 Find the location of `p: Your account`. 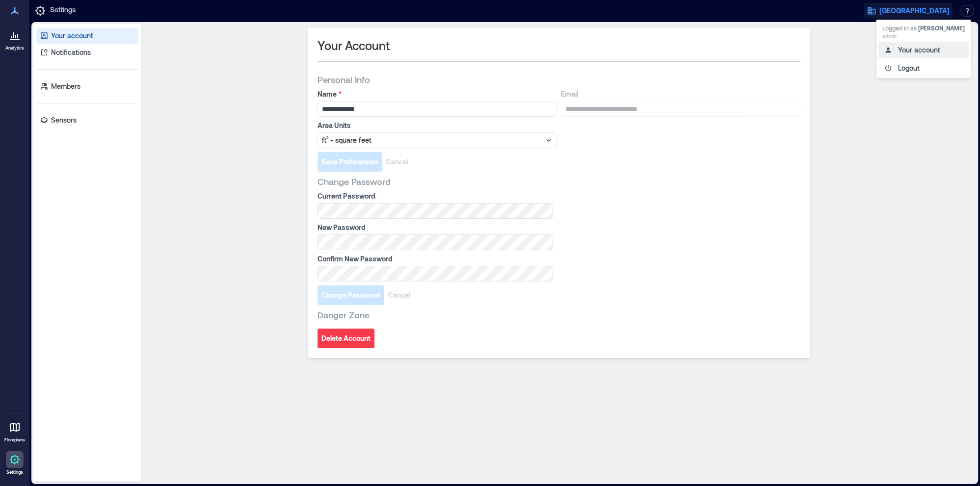

p: Your account is located at coordinates (72, 36).